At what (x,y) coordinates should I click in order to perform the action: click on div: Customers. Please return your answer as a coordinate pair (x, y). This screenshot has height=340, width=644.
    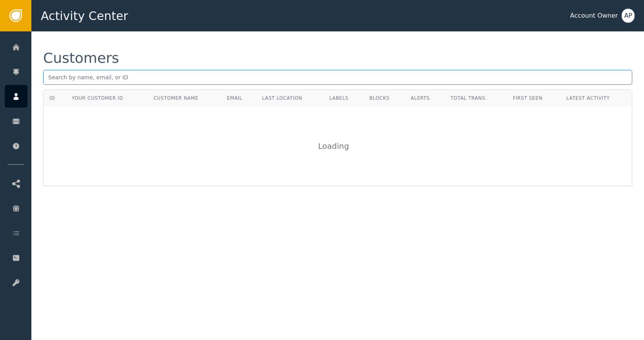
    Looking at the image, I should click on (81, 58).